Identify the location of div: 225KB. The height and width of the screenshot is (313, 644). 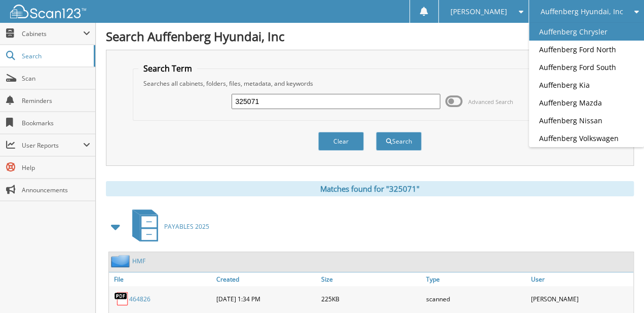
(371, 299).